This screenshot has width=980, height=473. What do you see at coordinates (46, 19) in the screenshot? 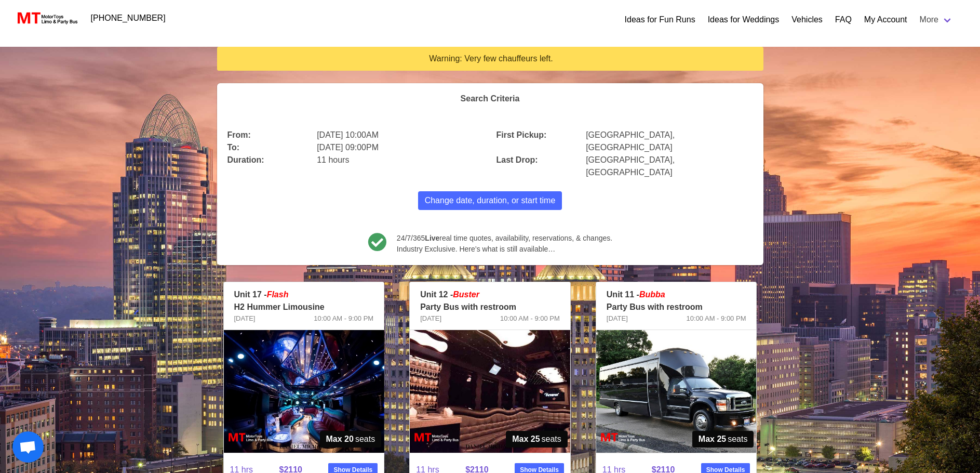
I see `img: MotorToys Logo` at bounding box center [46, 19].